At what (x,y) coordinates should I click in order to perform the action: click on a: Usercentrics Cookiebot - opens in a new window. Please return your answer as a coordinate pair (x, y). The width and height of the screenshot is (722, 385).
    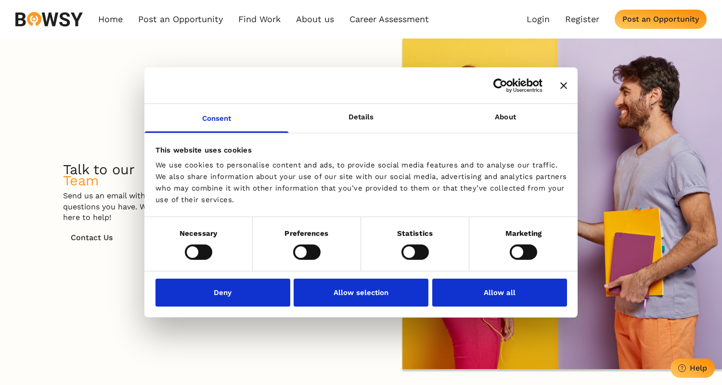
    Looking at the image, I should click on (500, 85).